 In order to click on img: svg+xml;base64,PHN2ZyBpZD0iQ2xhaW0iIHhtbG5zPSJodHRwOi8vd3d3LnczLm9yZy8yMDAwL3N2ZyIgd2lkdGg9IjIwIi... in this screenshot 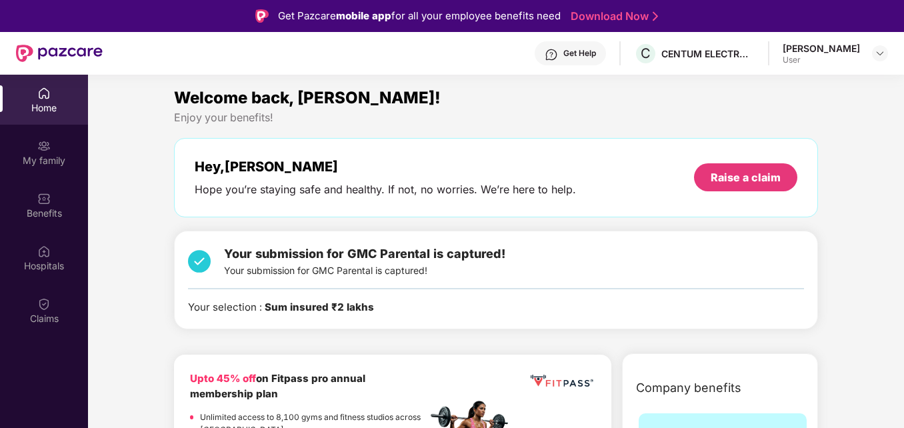, I will do `click(44, 304)`.